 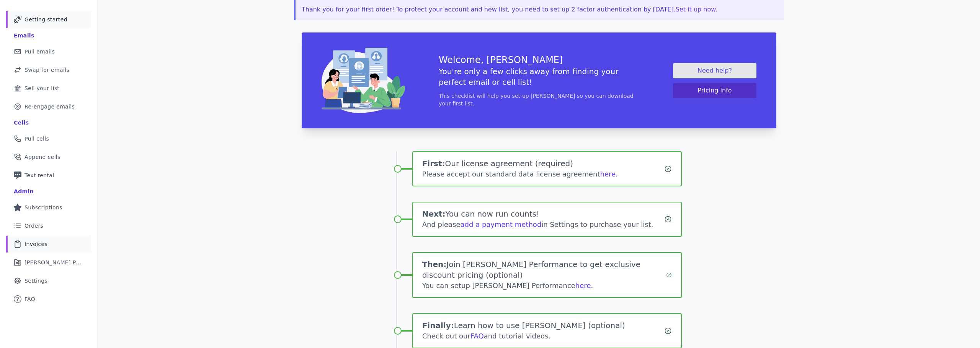 What do you see at coordinates (48, 106) in the screenshot?
I see `a: Re-engage emails` at bounding box center [48, 106].